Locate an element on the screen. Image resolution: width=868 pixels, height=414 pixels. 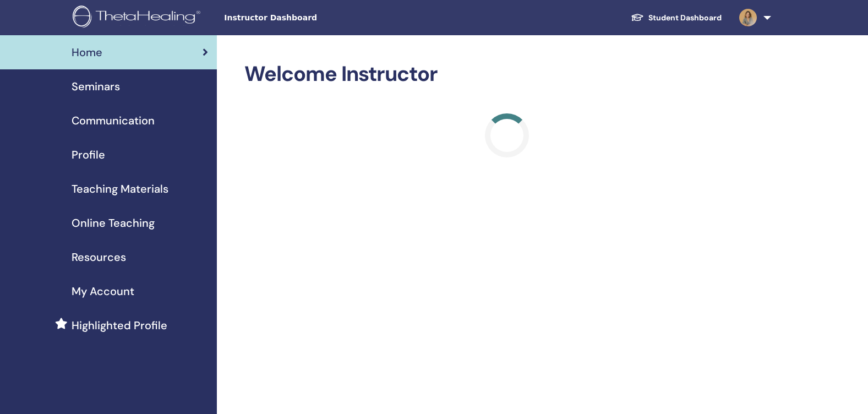
span: My Account is located at coordinates (103, 291).